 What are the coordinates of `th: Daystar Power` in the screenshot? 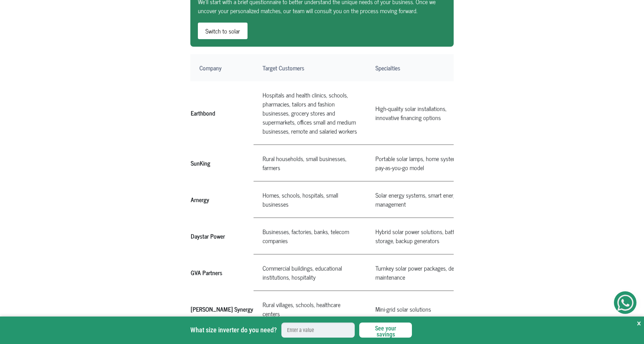 It's located at (222, 236).